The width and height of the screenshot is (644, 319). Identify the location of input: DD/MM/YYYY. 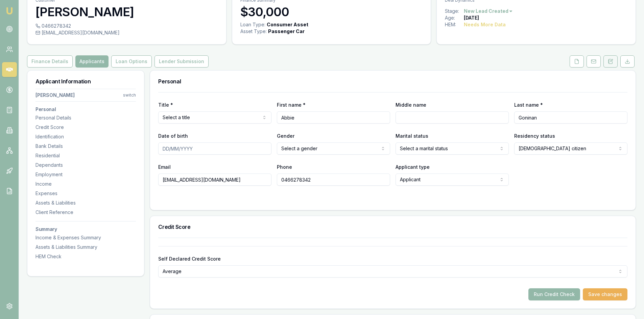
(215, 149).